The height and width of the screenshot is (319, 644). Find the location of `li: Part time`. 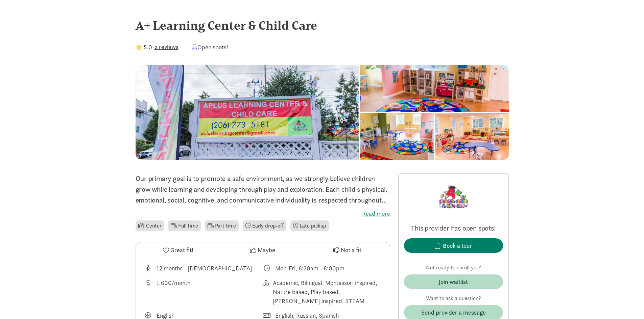

li: Part time is located at coordinates (222, 226).